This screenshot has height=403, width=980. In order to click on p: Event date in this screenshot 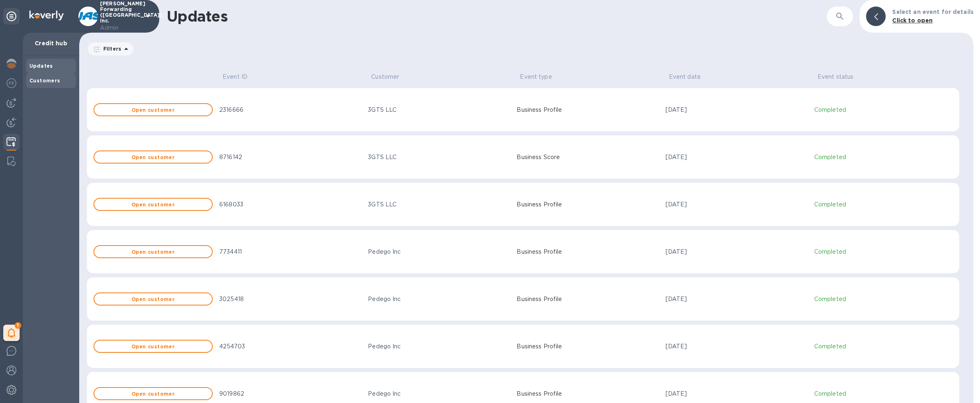, I will do `click(685, 76)`.